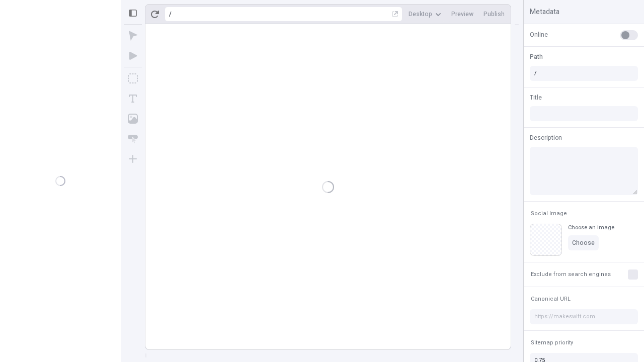  What do you see at coordinates (462, 14) in the screenshot?
I see `button: Preview` at bounding box center [462, 14].